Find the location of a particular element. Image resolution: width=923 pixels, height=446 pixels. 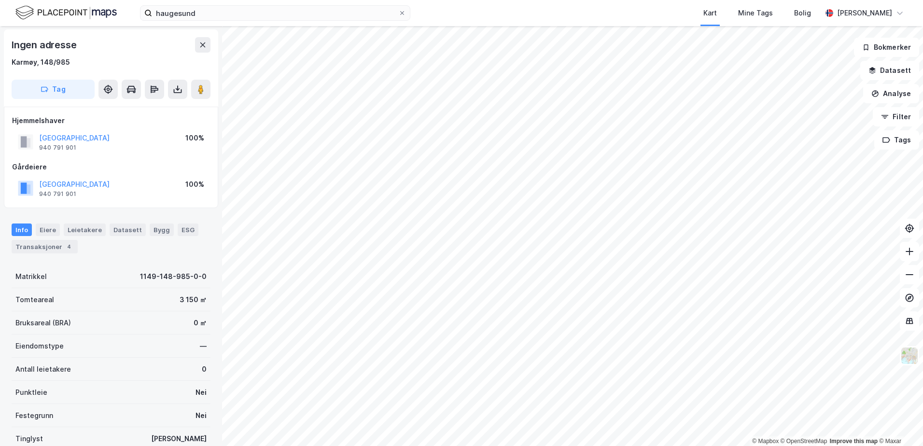

div: Mine Tags is located at coordinates (755, 13).